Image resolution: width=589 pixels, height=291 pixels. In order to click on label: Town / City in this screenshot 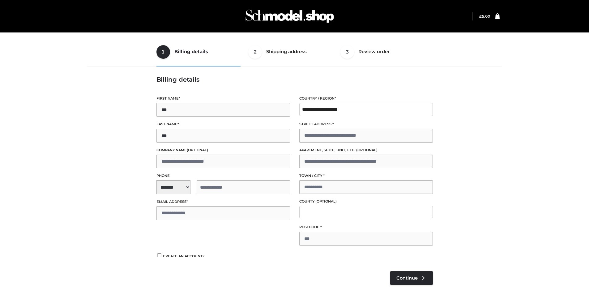, I will do `click(366, 176)`.